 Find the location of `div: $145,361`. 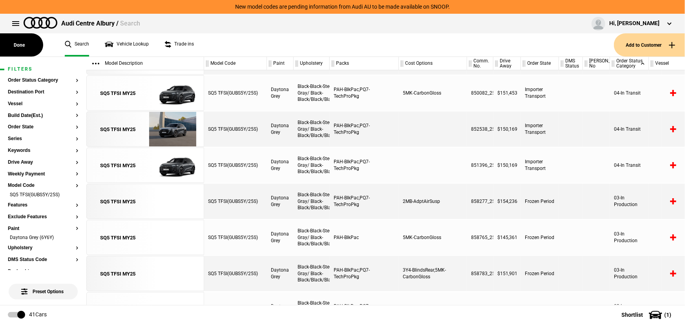

div: $145,361 is located at coordinates (507, 237).